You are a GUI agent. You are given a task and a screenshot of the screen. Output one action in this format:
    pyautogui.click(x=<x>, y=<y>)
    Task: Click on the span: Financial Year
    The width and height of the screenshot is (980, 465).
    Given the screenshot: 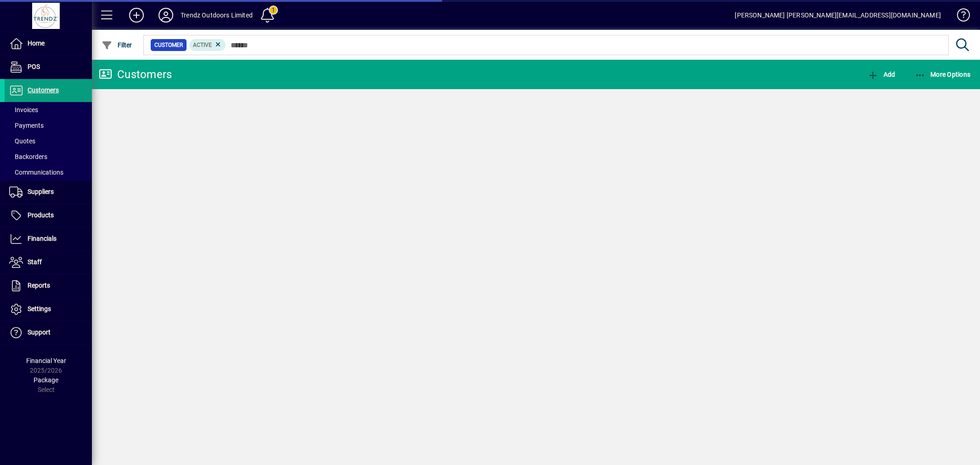 What is the action you would take?
    pyautogui.click(x=46, y=361)
    